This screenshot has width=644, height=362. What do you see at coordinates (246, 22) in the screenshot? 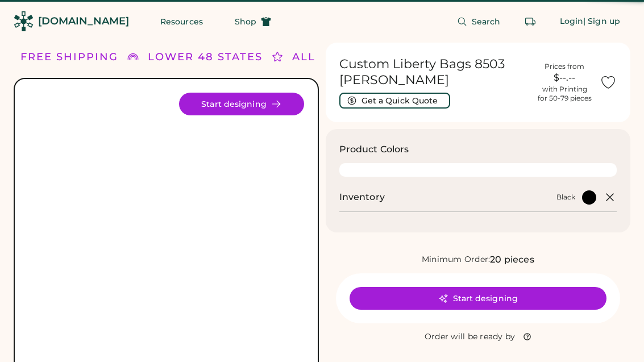
I see `span: Shop` at bounding box center [246, 22].